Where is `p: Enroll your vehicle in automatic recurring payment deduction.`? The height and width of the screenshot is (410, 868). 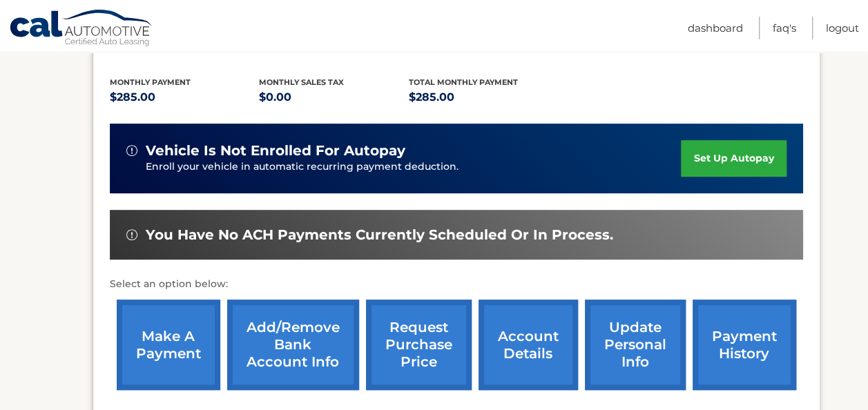
p: Enroll your vehicle in automatic recurring payment deduction. is located at coordinates (414, 167).